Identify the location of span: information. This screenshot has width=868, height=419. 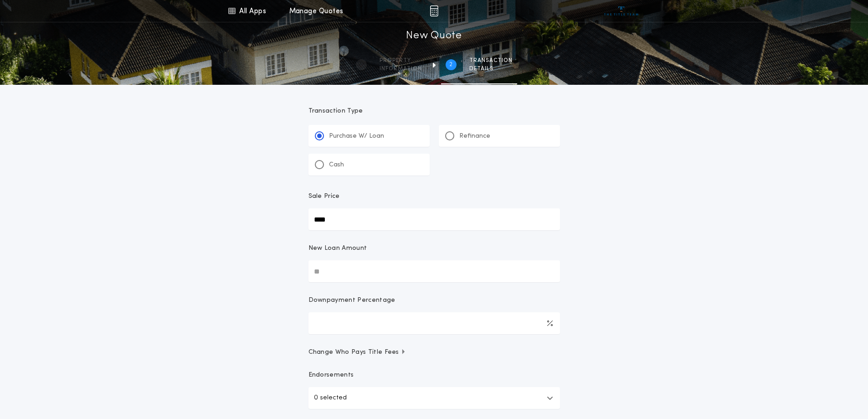
(401, 69).